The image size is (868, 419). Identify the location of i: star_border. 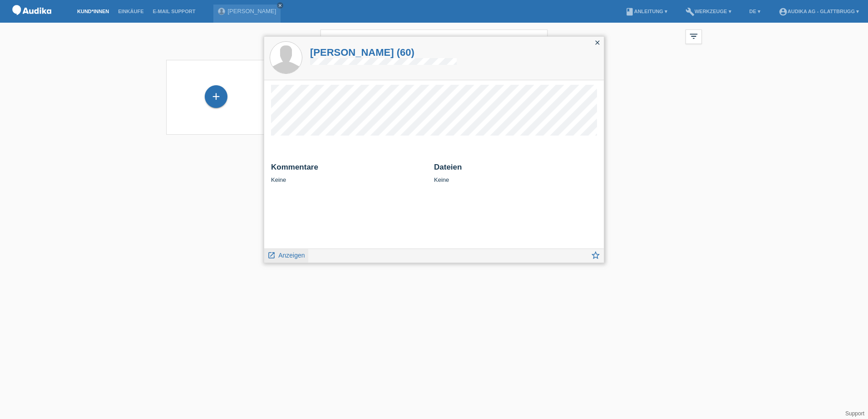
(595, 256).